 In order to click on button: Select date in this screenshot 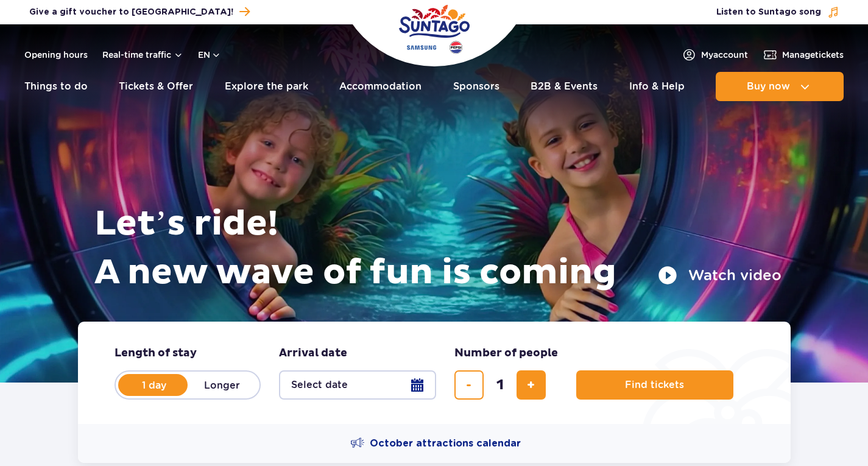, I will do `click(357, 385)`.